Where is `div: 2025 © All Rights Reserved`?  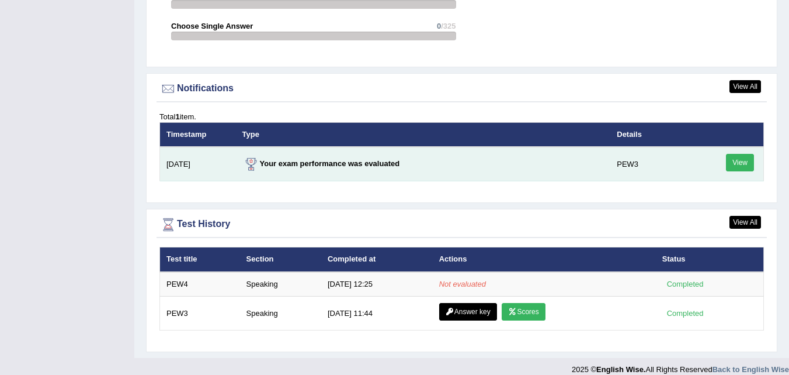
div: 2025 © All Rights Reserved is located at coordinates (681, 366).